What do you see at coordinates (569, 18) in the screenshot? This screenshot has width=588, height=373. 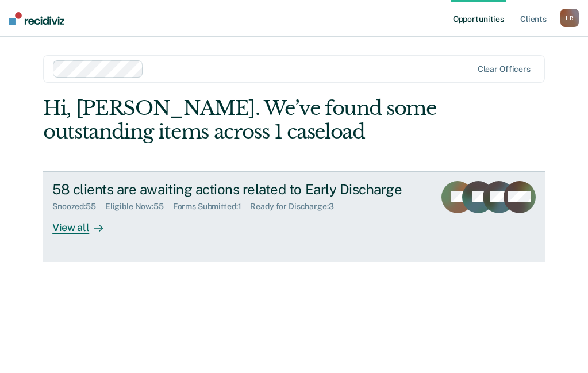 I see `div: L R` at bounding box center [569, 18].